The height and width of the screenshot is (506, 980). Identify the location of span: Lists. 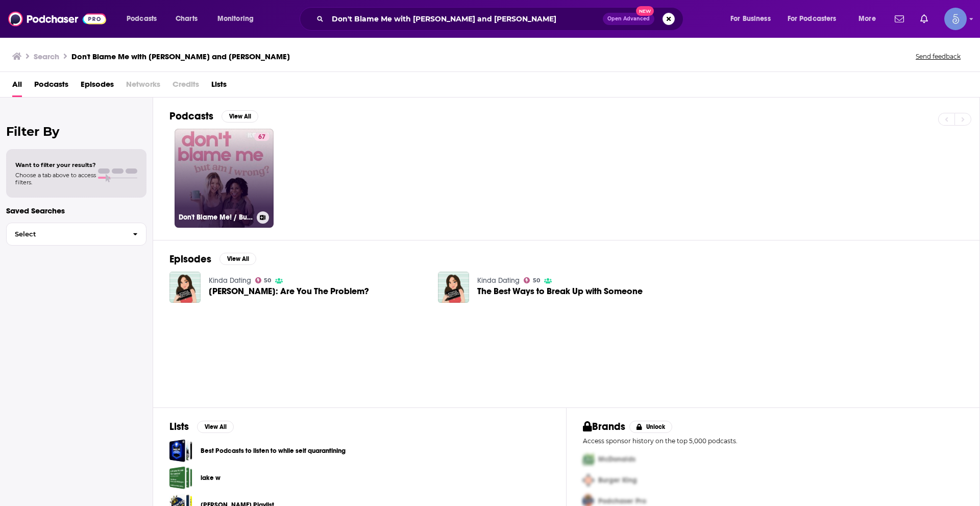
(219, 86).